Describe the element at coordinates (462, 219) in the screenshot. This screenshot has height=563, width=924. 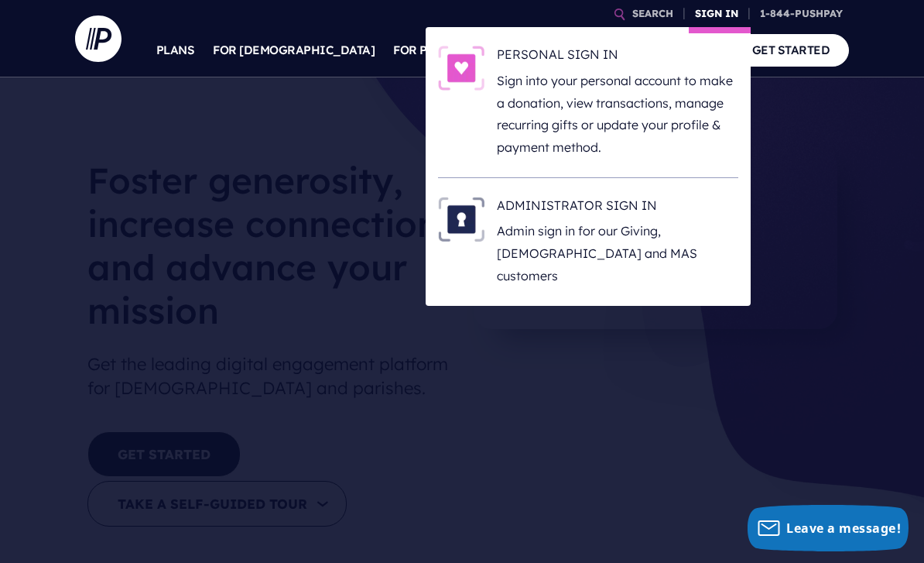
I see `img: ADMINISTRATOR SIGN IN - Illustration` at that location.